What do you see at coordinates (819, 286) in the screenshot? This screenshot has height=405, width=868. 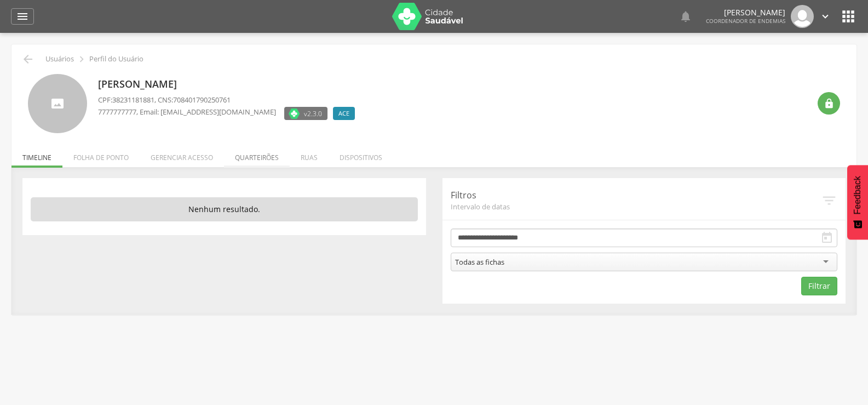 I see `button: Filtrar` at bounding box center [819, 286].